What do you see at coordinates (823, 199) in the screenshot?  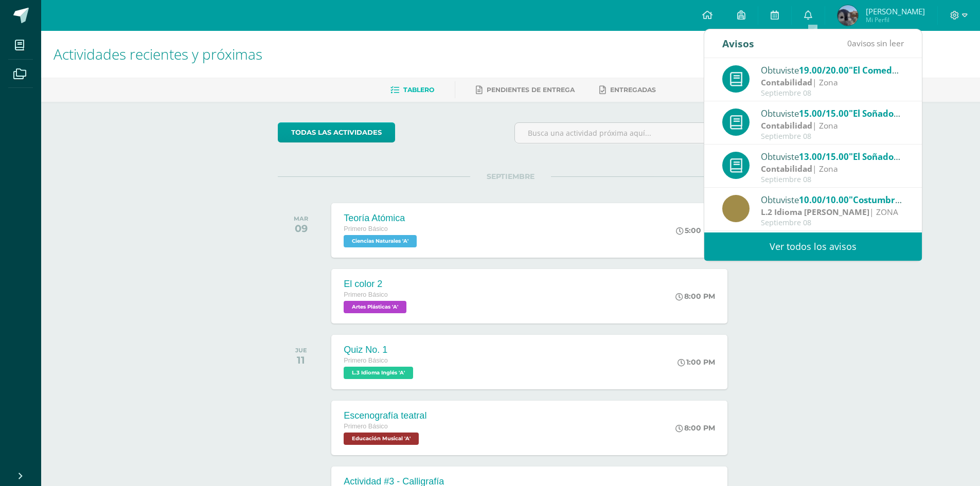 I see `span: 10.00/10.00` at bounding box center [823, 199].